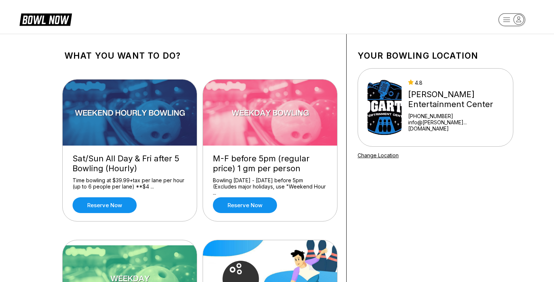 The image size is (554, 282). Describe the element at coordinates (130, 163) in the screenshot. I see `div: Sat/Sun All Day & Fri after 5 Bowling (Hourly)` at that location.